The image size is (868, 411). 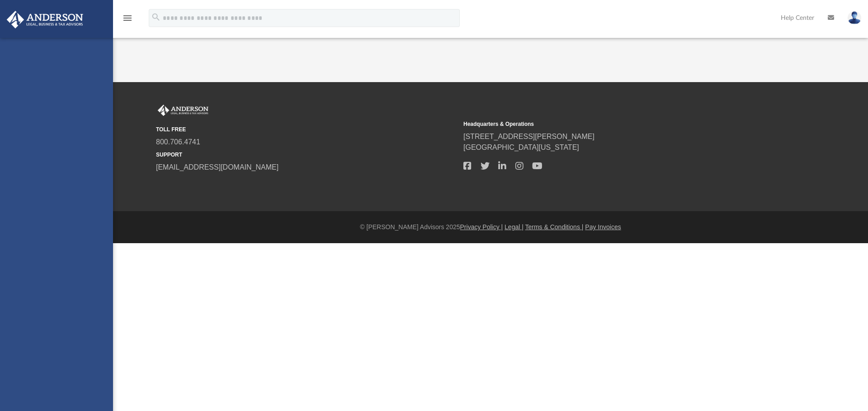 What do you see at coordinates (306, 130) in the screenshot?
I see `small: TOLL FREE` at bounding box center [306, 130].